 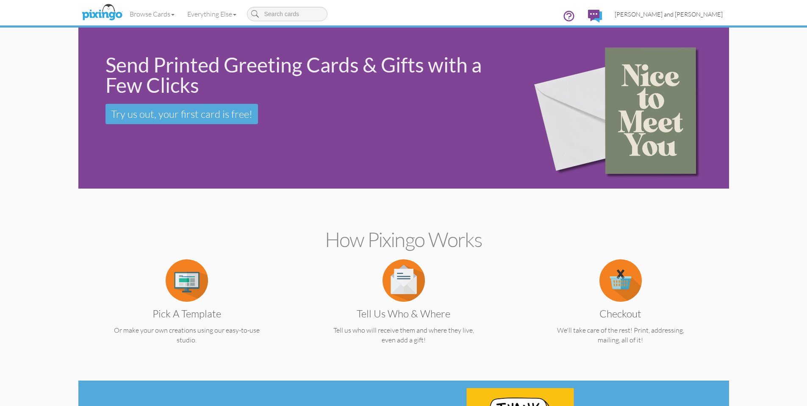 I want to click on h3: Tell us Who & Where, so click(x=404, y=314).